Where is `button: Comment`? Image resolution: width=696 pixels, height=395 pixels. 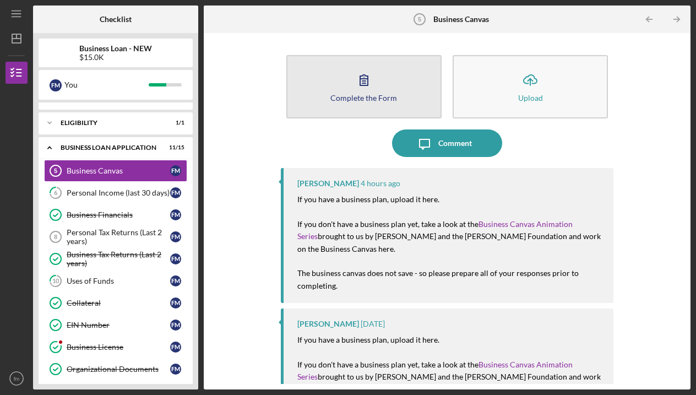
button: Comment is located at coordinates (447, 143).